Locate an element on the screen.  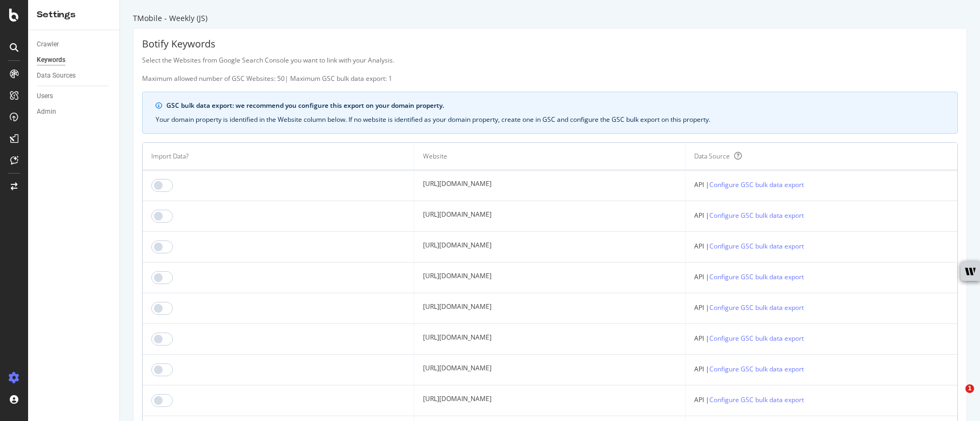
div: Users is located at coordinates (45, 96).